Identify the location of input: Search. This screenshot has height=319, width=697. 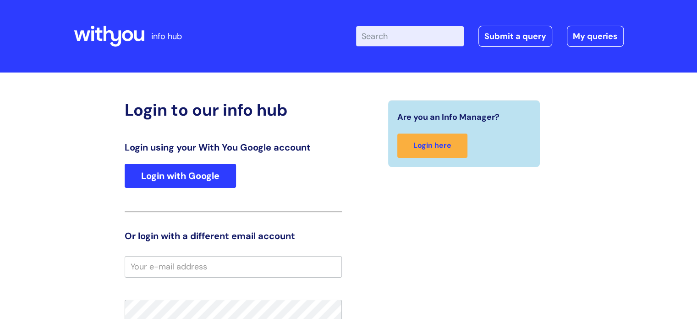
(410, 36).